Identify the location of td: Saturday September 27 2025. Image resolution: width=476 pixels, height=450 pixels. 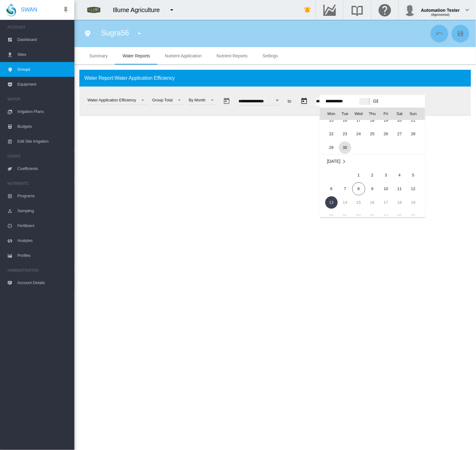
(400, 134).